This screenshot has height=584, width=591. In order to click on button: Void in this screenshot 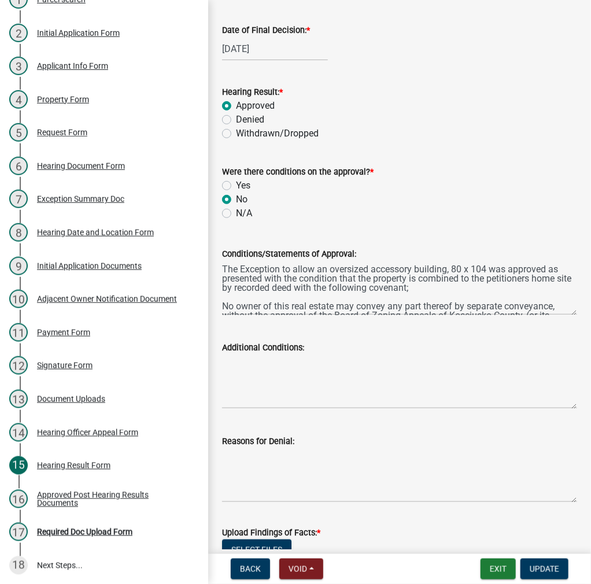, I will do `click(301, 569)`.